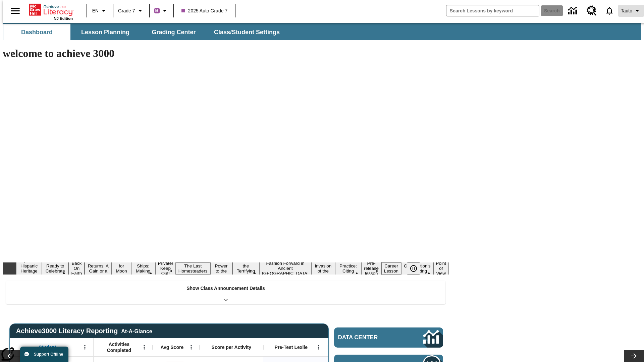 The image size is (644, 362). Describe the element at coordinates (634, 356) in the screenshot. I see `button: Lesson carousel, Next` at that location.